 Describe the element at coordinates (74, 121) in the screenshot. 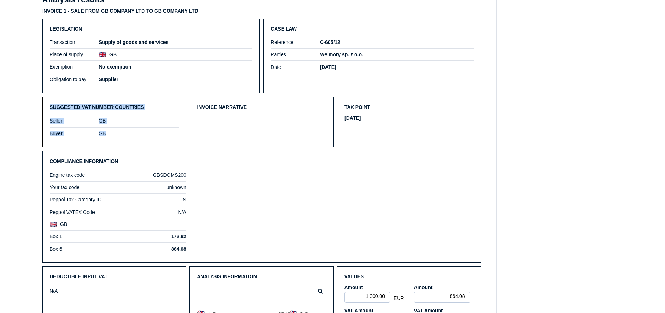

I see `label: Seller` at that location.